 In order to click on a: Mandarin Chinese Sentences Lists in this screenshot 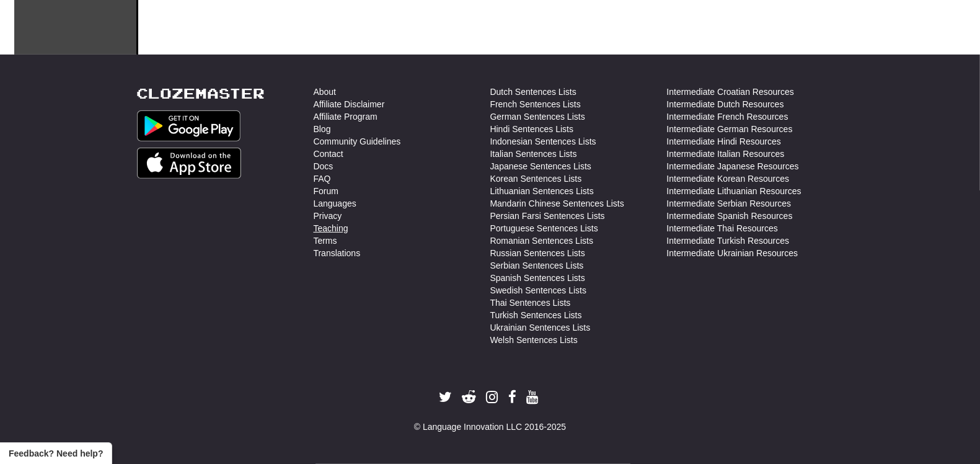, I will do `click(557, 203)`.